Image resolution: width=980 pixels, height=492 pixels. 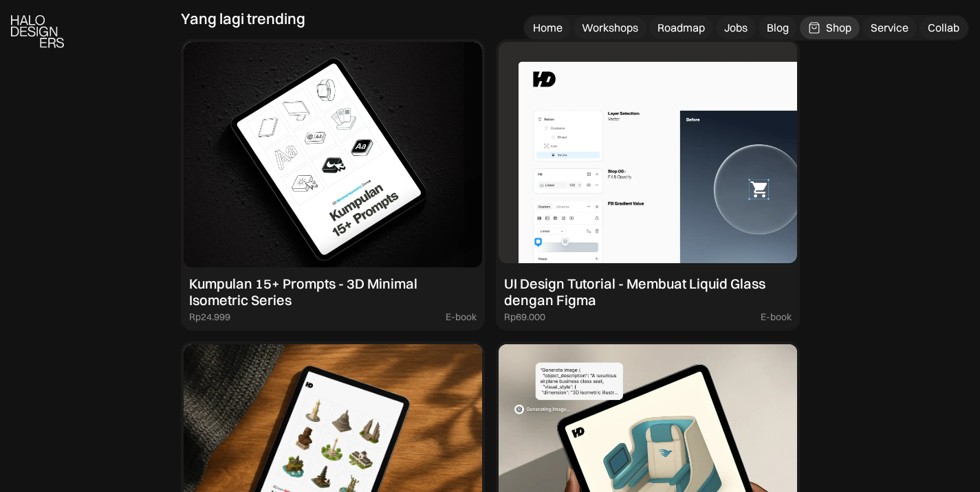 What do you see at coordinates (777, 28) in the screenshot?
I see `div: Blog` at bounding box center [777, 28].